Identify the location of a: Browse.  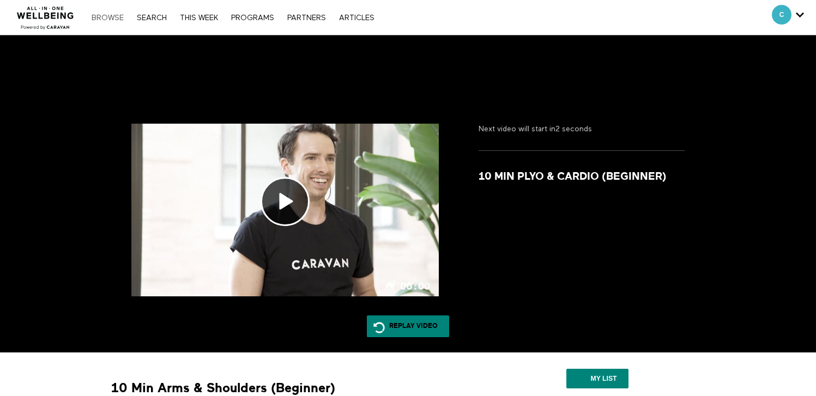
(107, 18).